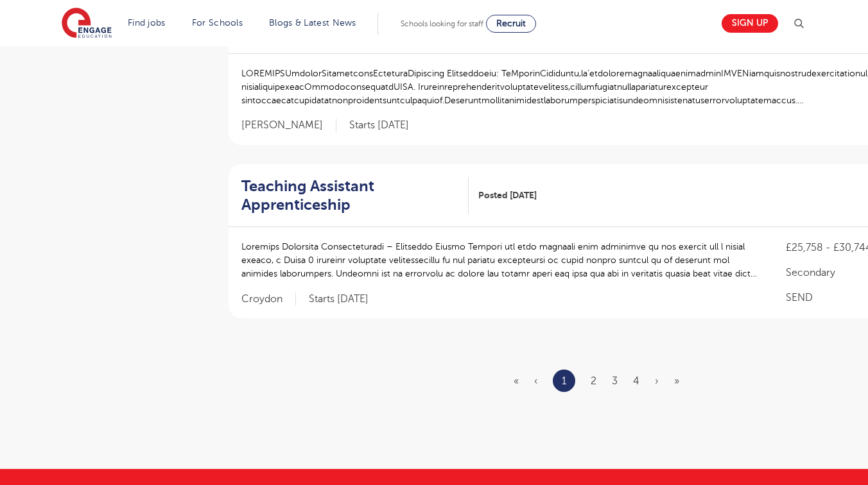 This screenshot has height=485, width=868. Describe the element at coordinates (511, 24) in the screenshot. I see `a: Recruit` at that location.